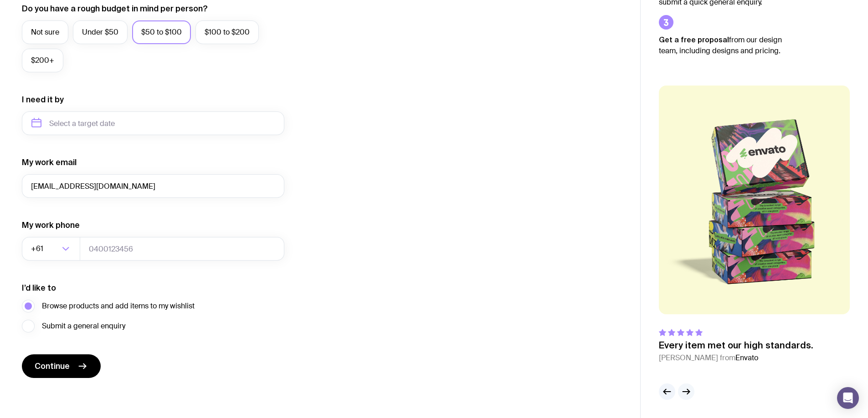 This screenshot has width=868, height=418. I want to click on span: Browse products and add items to my wishlist, so click(118, 307).